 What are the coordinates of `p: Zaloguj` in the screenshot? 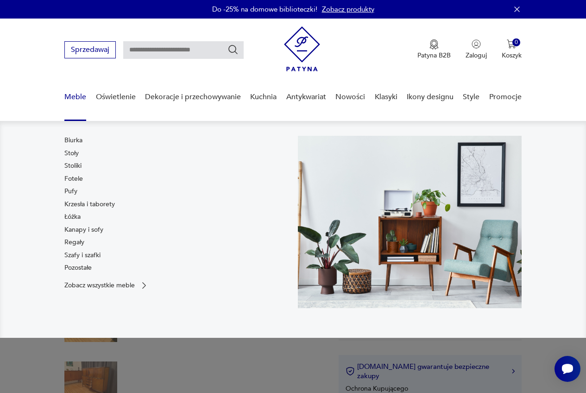 It's located at (476, 55).